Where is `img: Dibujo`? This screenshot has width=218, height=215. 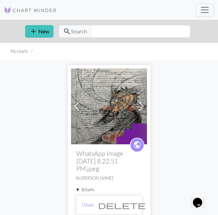
img: Dibujo is located at coordinates (109, 106).